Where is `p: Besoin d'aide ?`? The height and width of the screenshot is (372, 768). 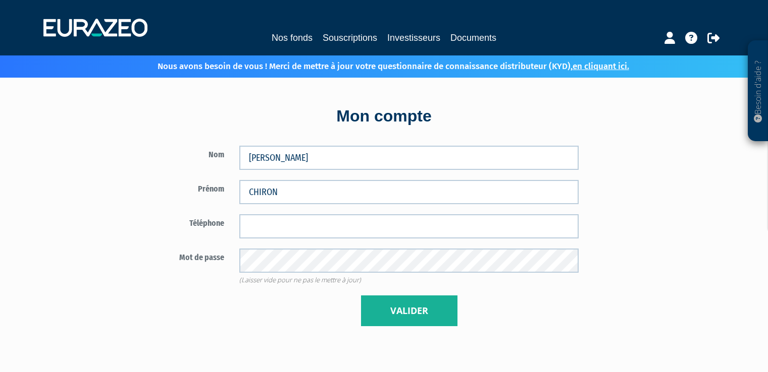
p: Besoin d'aide ? is located at coordinates (758, 91).